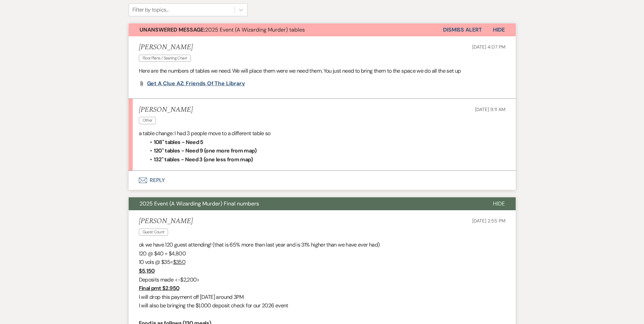 This screenshot has height=324, width=644. Describe the element at coordinates (151, 10) in the screenshot. I see `div: Filter by topics...` at that location.